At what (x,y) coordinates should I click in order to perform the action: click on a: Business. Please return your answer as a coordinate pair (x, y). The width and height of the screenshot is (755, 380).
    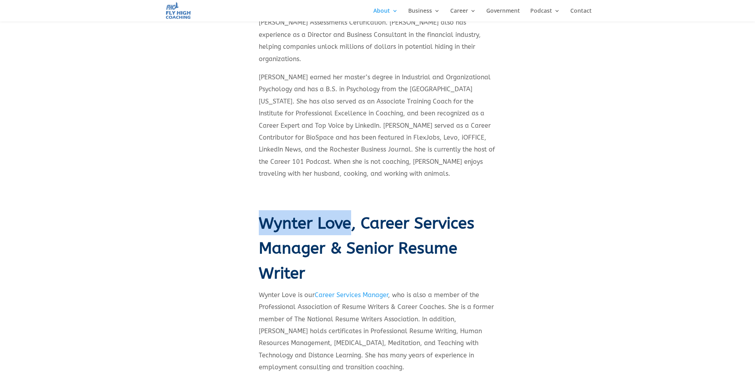
    Looking at the image, I should click on (424, 15).